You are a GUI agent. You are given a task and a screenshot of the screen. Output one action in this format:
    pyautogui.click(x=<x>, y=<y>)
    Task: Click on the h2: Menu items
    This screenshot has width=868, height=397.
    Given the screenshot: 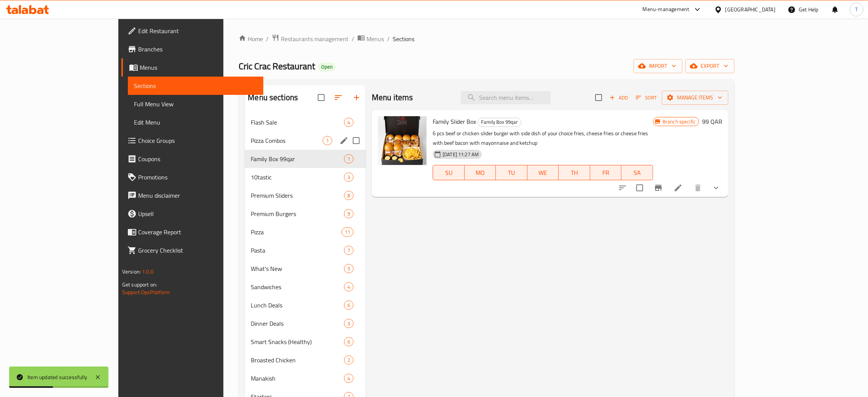 What is the action you would take?
    pyautogui.click(x=392, y=97)
    